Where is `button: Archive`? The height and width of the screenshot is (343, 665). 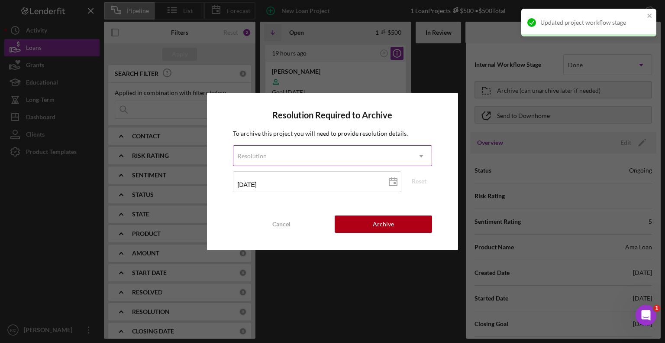 button: Archive is located at coordinates (383, 224).